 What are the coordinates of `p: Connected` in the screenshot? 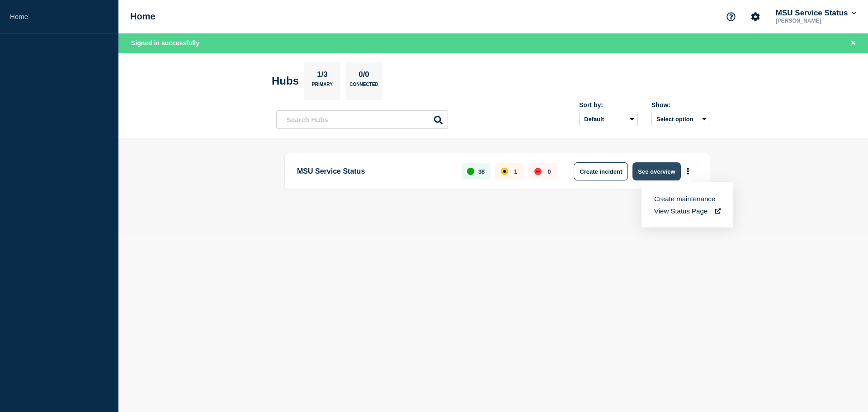 It's located at (363, 86).